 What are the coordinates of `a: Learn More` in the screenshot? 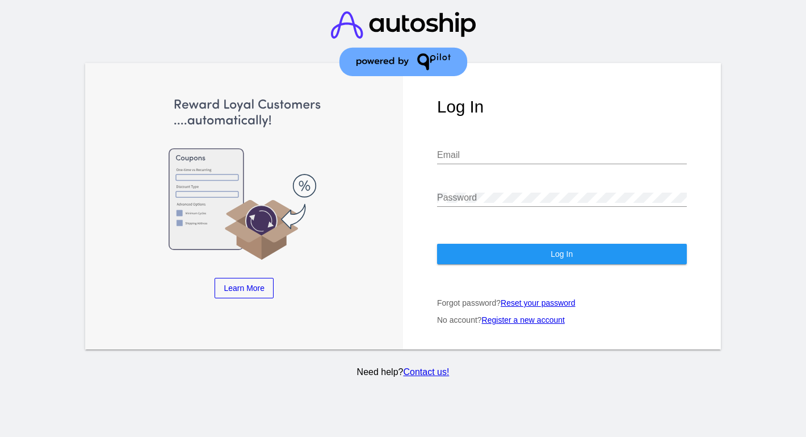 It's located at (244, 288).